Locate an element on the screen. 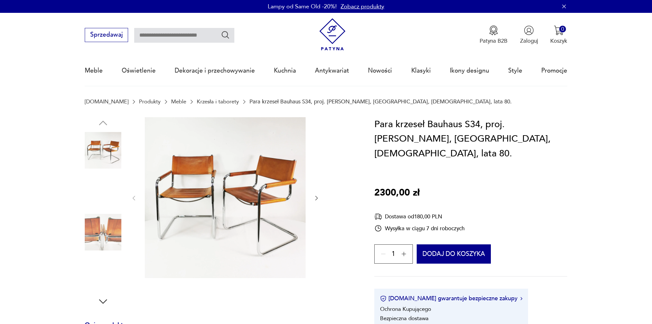  img: Ikona koszyka is located at coordinates (558, 30).